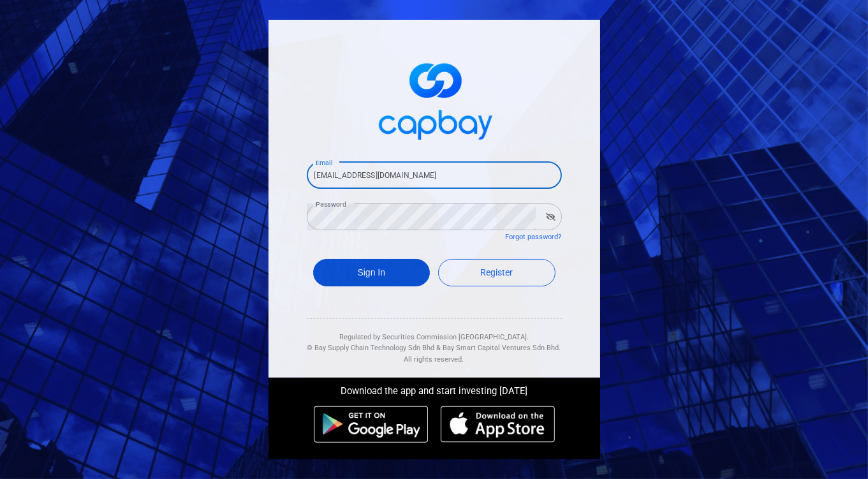 The height and width of the screenshot is (479, 868). What do you see at coordinates (497, 272) in the screenshot?
I see `a: Register` at bounding box center [497, 272].